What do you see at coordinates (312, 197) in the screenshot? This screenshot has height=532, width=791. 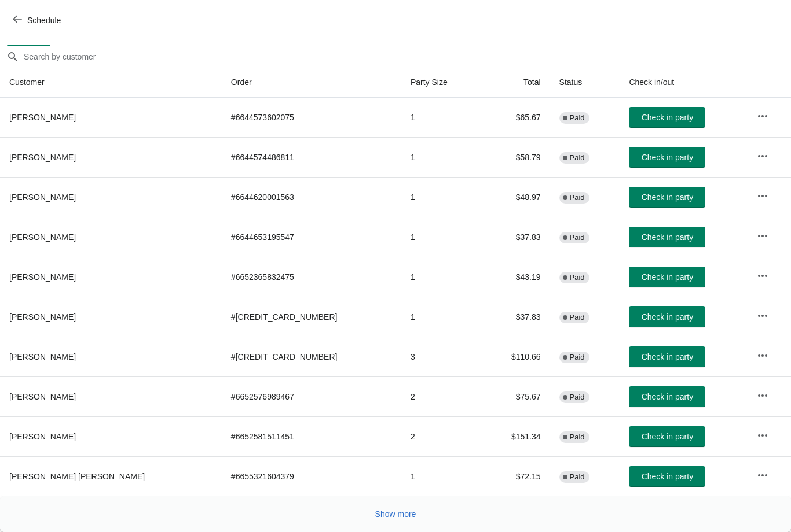 I see `td: # 6644620001563` at bounding box center [312, 197].